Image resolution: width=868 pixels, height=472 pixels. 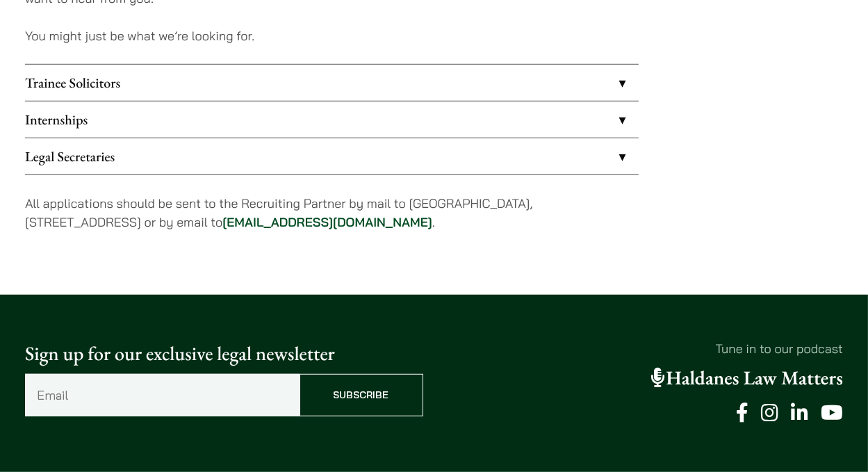 What do you see at coordinates (361, 395) in the screenshot?
I see `input: Subscribe` at bounding box center [361, 395].